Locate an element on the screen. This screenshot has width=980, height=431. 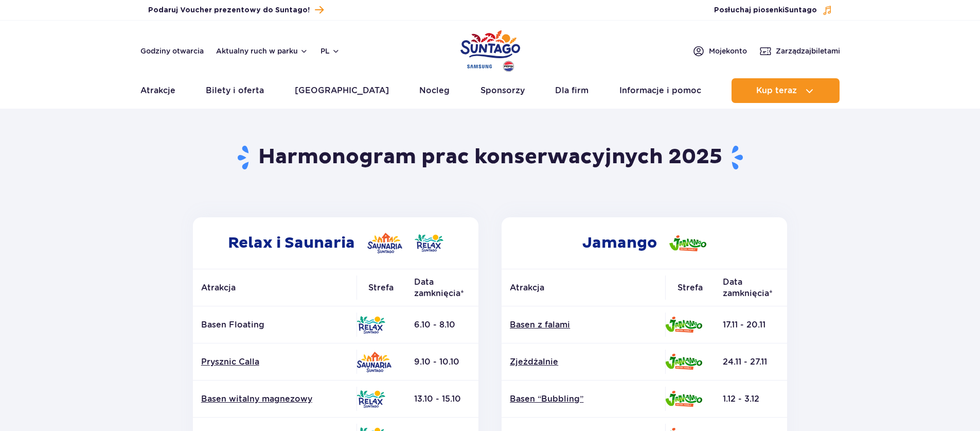
a: Park of Poland is located at coordinates (490, 49).